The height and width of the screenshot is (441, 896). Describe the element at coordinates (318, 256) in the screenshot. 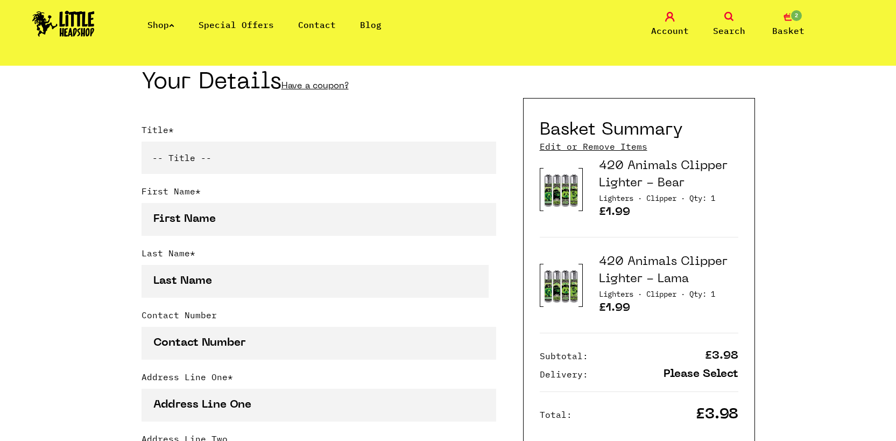

I see `label: Last Name` at that location.